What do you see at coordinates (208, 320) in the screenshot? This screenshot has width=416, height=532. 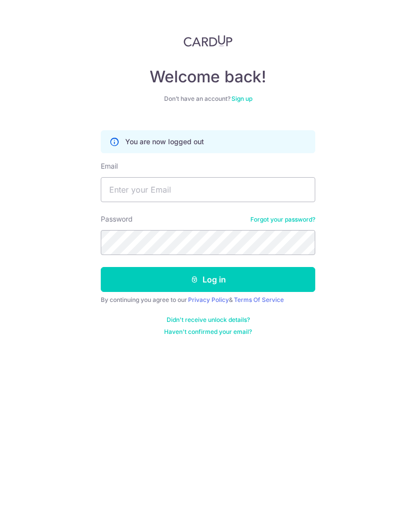 I see `a: Didn't receive unlock details?` at bounding box center [208, 320].